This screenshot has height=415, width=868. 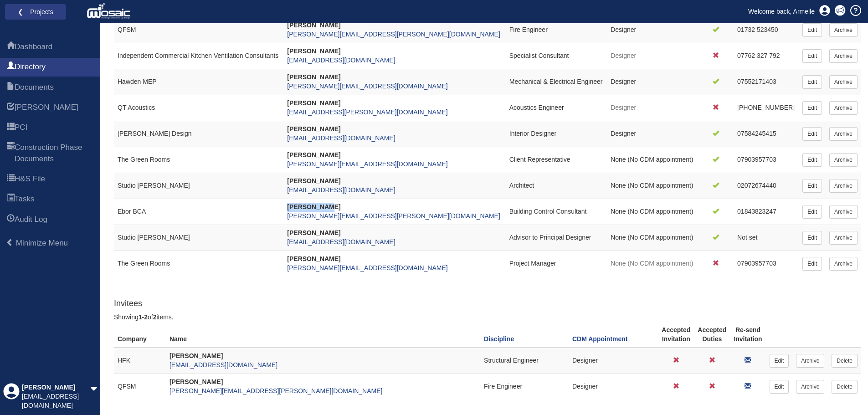 What do you see at coordinates (766, 185) in the screenshot?
I see `td: 02072674440` at bounding box center [766, 185].